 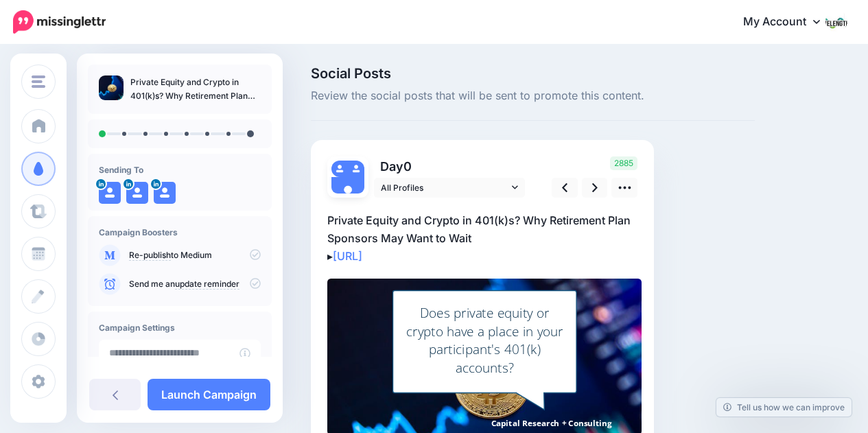 What do you see at coordinates (449, 188) in the screenshot?
I see `a: All Profiles` at bounding box center [449, 188].